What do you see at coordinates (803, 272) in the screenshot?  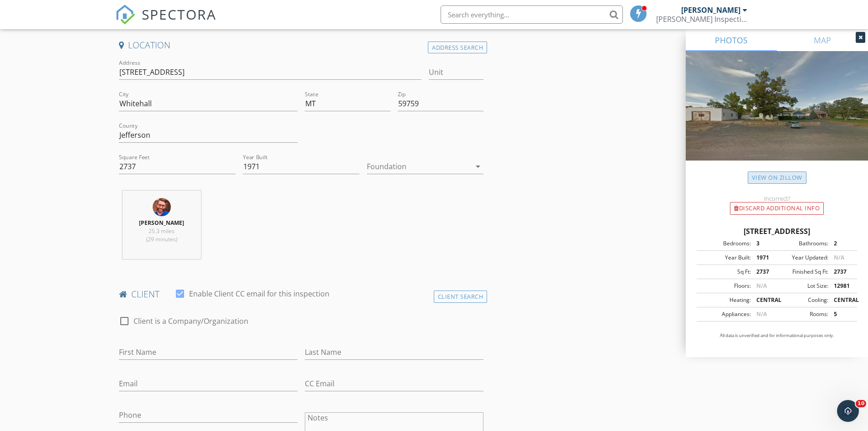 I see `div: Finished Sq Ft:` at bounding box center [803, 272].